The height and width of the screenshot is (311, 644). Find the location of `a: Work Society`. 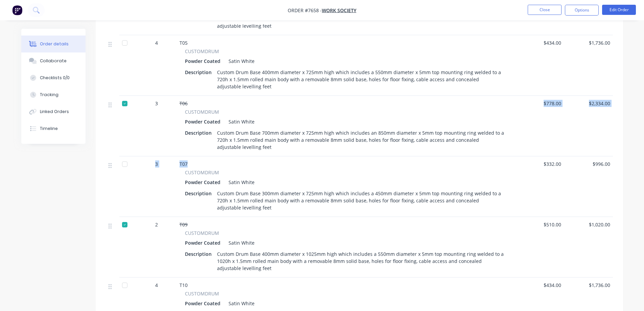

a: Work Society is located at coordinates (339, 10).